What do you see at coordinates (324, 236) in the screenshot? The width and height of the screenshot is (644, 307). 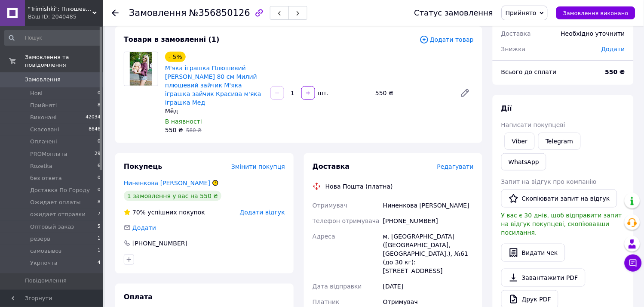 I see `span: Адреса` at bounding box center [324, 236].